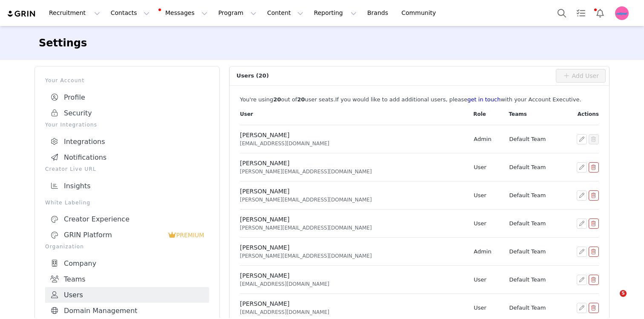  What do you see at coordinates (332, 99) in the screenshot?
I see `span: s` at bounding box center [332, 99].